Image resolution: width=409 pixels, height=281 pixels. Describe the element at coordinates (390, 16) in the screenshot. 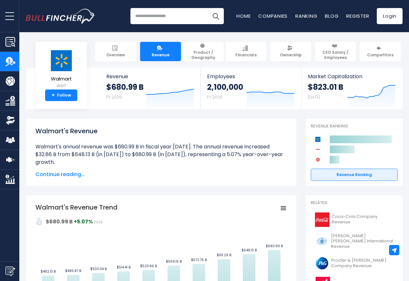

I see `a: Login` at that location.